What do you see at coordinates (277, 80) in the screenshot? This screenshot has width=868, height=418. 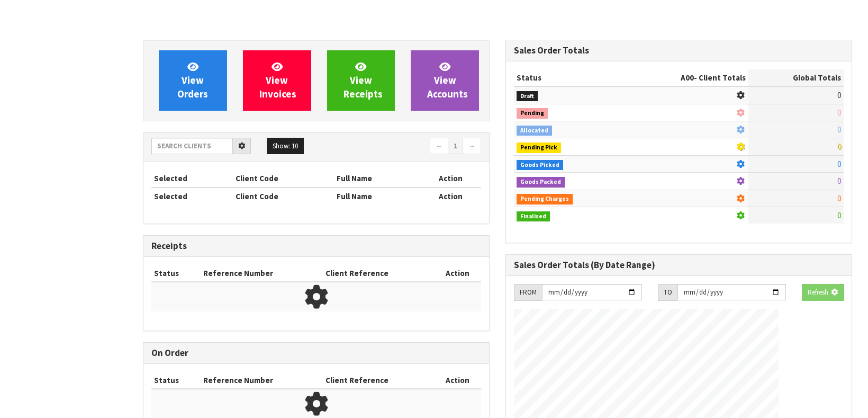 I see `a: ViewInvoices` at bounding box center [277, 80].